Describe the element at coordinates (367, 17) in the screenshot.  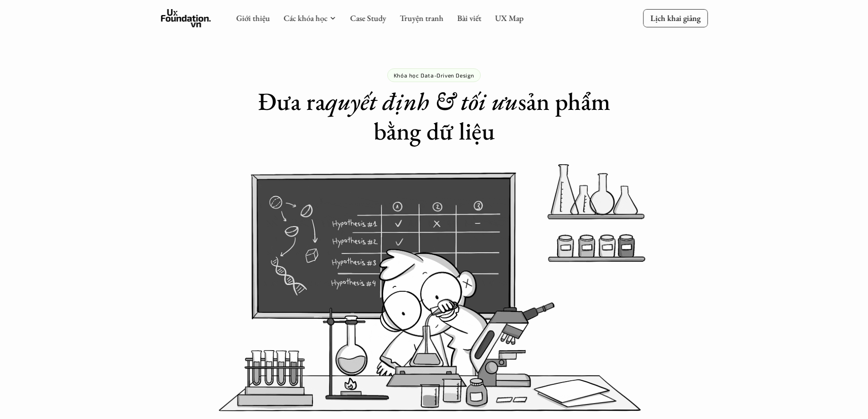
I see `a: Case Study` at that location.